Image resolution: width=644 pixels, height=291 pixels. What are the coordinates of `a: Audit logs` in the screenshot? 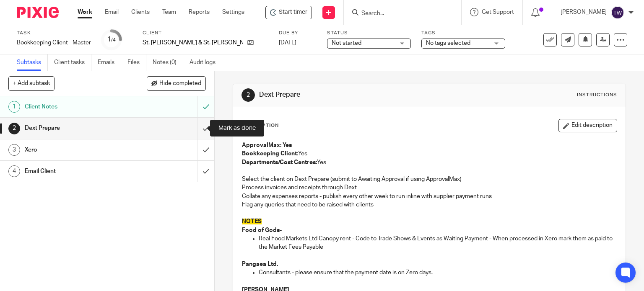 It's located at (206, 62).